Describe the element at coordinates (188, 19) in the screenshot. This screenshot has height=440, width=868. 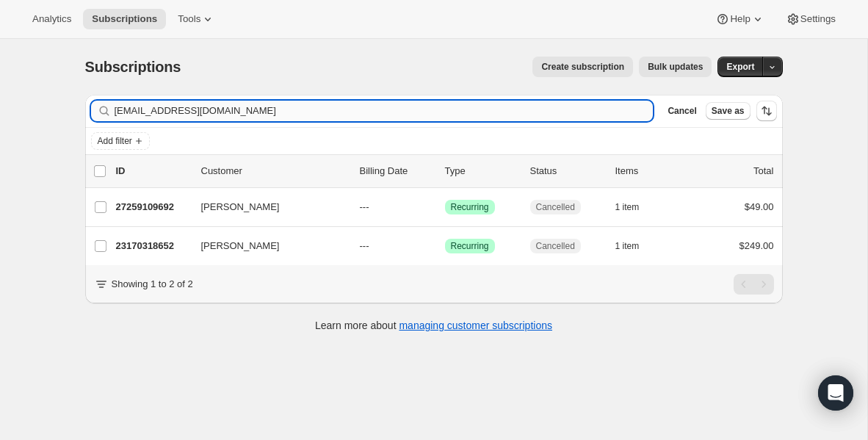
I see `span: Tools` at that location.